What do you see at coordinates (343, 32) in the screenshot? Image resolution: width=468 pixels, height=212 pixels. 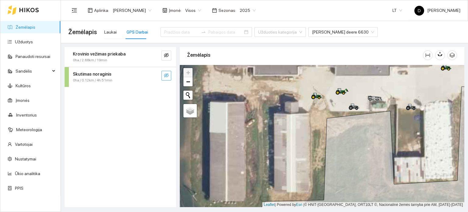 I see `span: John deere 6630` at bounding box center [343, 32].